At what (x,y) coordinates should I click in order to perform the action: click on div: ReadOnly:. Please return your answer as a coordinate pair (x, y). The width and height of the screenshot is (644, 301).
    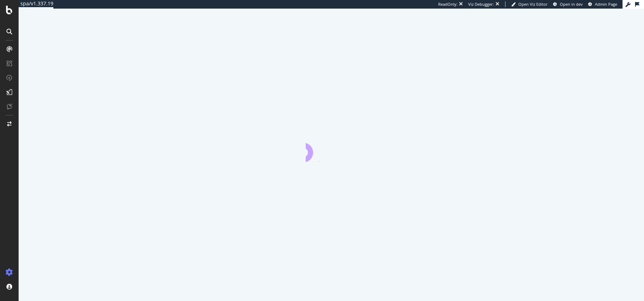
    Looking at the image, I should click on (448, 4).